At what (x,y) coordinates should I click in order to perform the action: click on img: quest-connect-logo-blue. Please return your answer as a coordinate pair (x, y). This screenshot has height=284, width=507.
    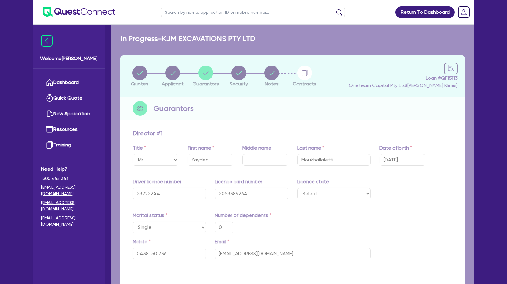
    Looking at the image, I should click on (79, 12).